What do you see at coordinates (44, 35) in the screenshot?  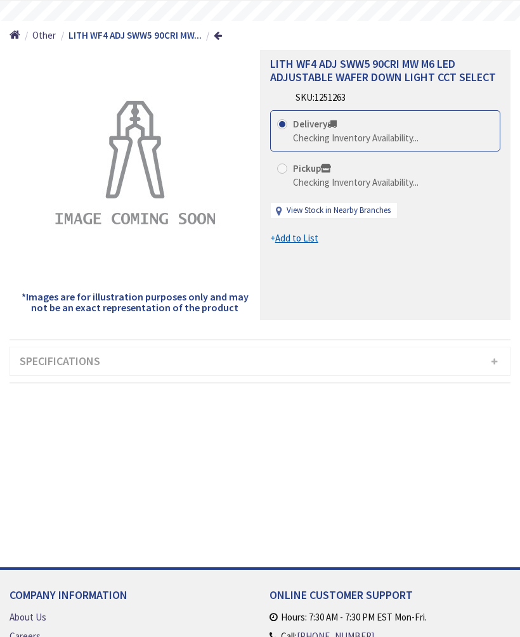 I see `a: Other` at bounding box center [44, 35].